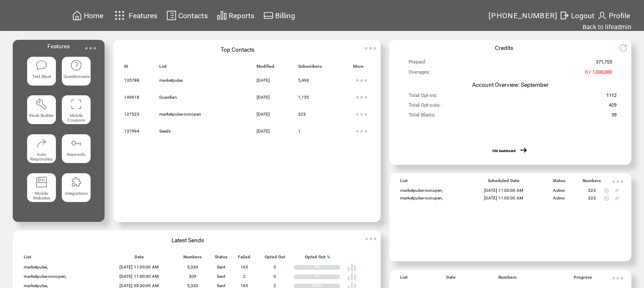  What do you see at coordinates (139, 259) in the screenshot?
I see `span: Date` at bounding box center [139, 259].